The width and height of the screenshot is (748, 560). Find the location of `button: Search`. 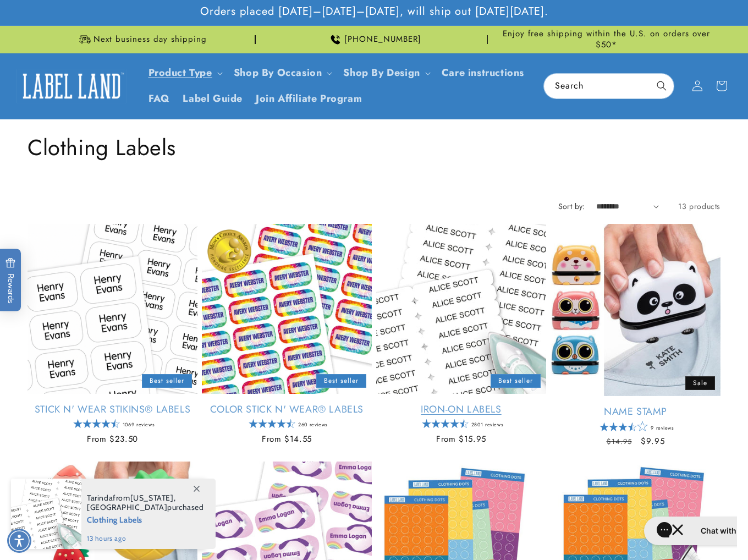

button: Search is located at coordinates (662, 86).